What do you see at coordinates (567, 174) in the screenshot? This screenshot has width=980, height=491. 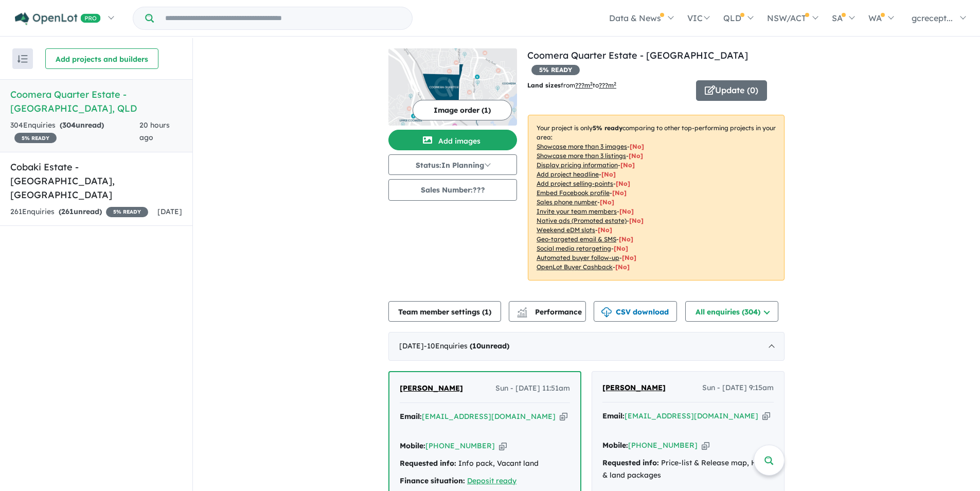 I see `u: Add project headline` at bounding box center [567, 174].